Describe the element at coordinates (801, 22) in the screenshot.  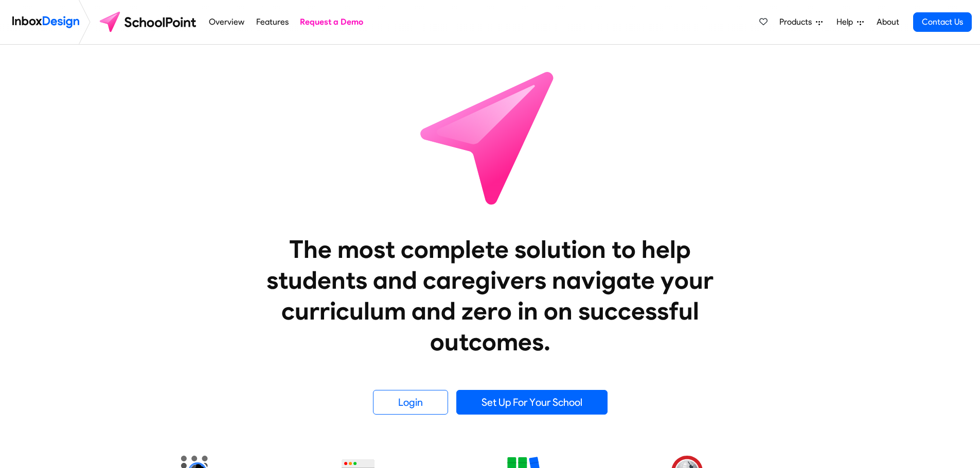
I see `a: Products` at that location.